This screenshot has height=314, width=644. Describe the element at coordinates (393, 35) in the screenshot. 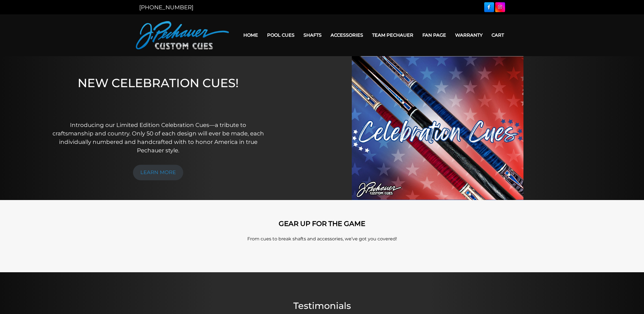

I see `a: Team Pechauer` at that location.